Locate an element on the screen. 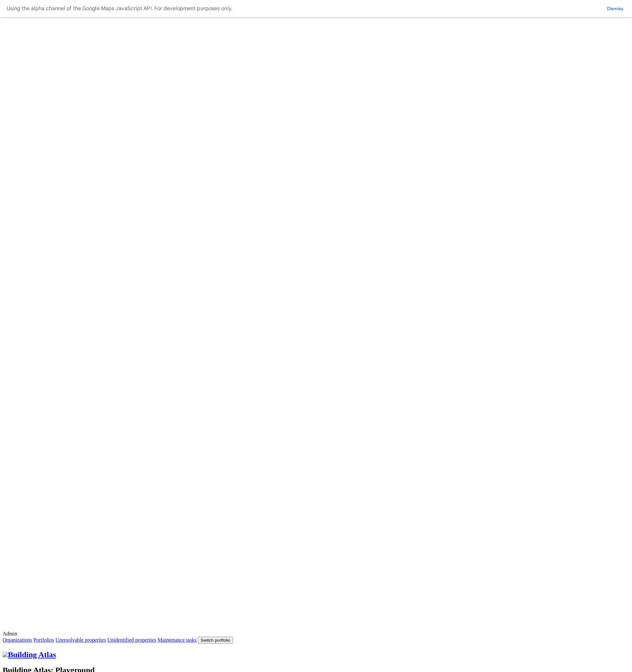  a: Unidentified properties is located at coordinates (132, 640).